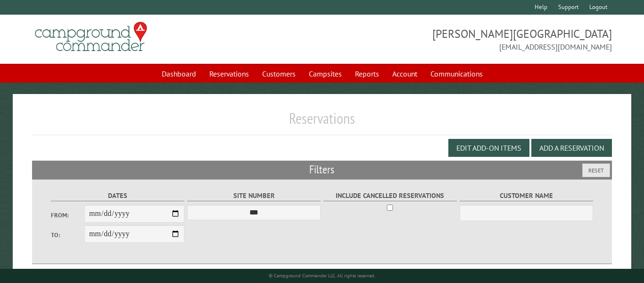  What do you see at coordinates (367, 73) in the screenshot?
I see `a: Reports` at bounding box center [367, 73].